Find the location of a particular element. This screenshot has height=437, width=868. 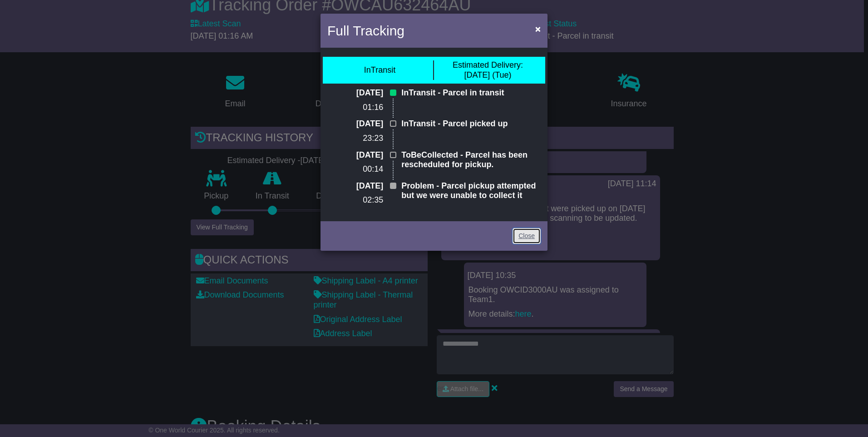

p: Problem - Parcel pickup attempted but we were unable to collect it is located at coordinates (471, 191).